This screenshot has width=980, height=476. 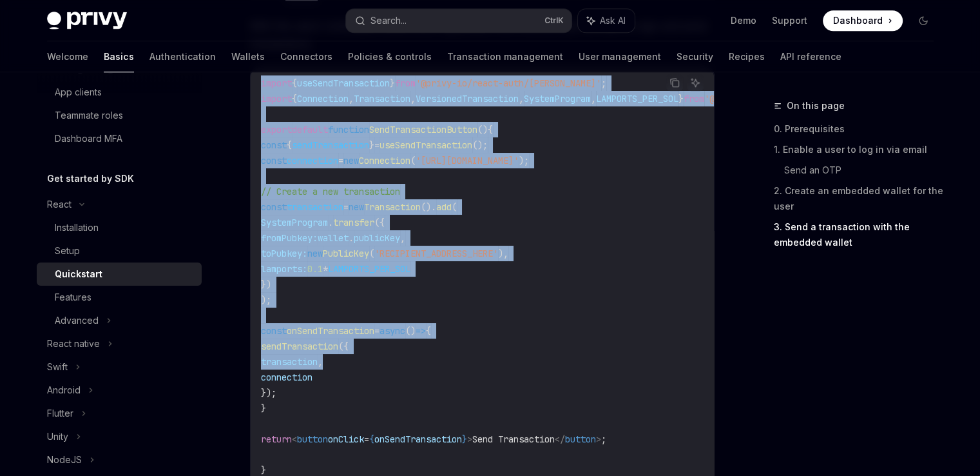 What do you see at coordinates (346, 439) in the screenshot?
I see `span: onClick` at bounding box center [346, 439].